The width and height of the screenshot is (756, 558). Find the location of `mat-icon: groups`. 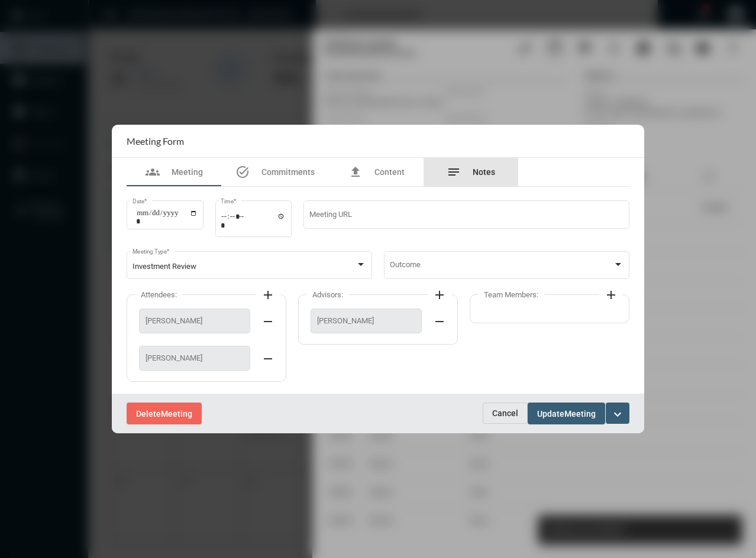

mat-icon: groups is located at coordinates (153, 172).